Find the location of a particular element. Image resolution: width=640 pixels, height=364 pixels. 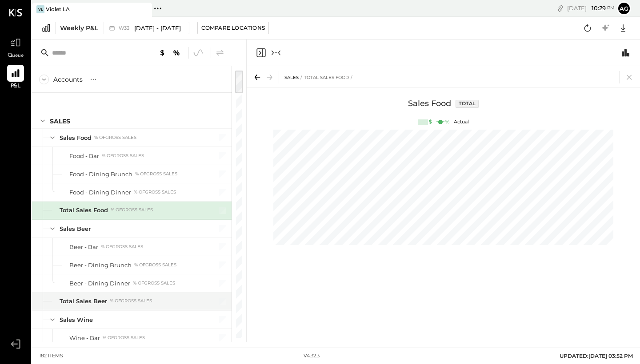

div: Wine - Bar is located at coordinates (84, 338).